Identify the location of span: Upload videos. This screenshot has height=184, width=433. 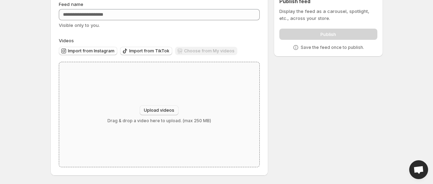
(159, 111).